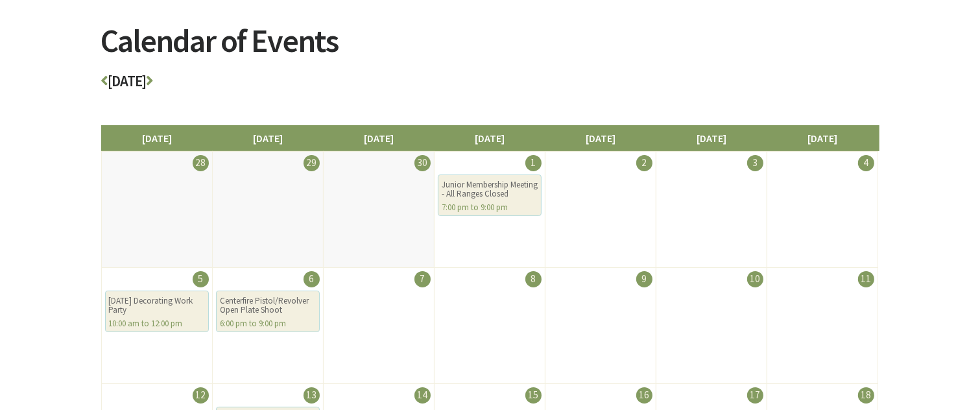 Image resolution: width=980 pixels, height=410 pixels. What do you see at coordinates (268, 305) in the screenshot?
I see `div: Centerfire Pistol/Revolver Open Plate Shoot` at bounding box center [268, 305].